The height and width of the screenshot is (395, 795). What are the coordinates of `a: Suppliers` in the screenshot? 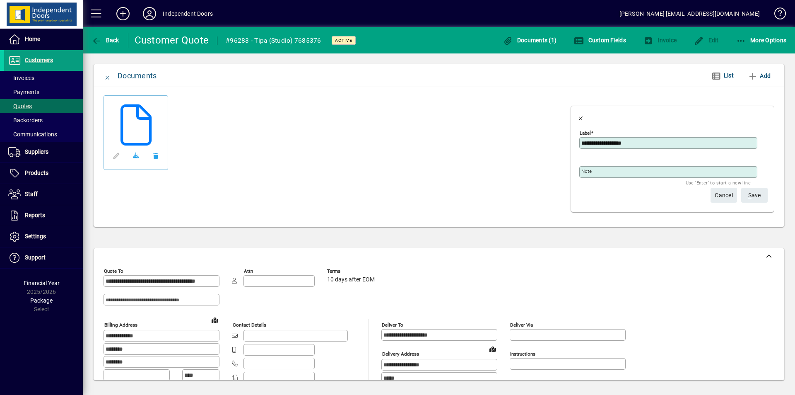 It's located at (43, 152).